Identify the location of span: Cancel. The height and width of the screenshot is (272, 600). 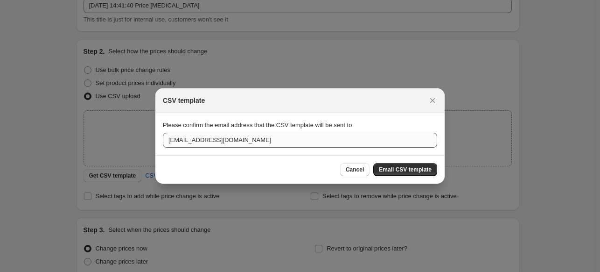
(355, 169).